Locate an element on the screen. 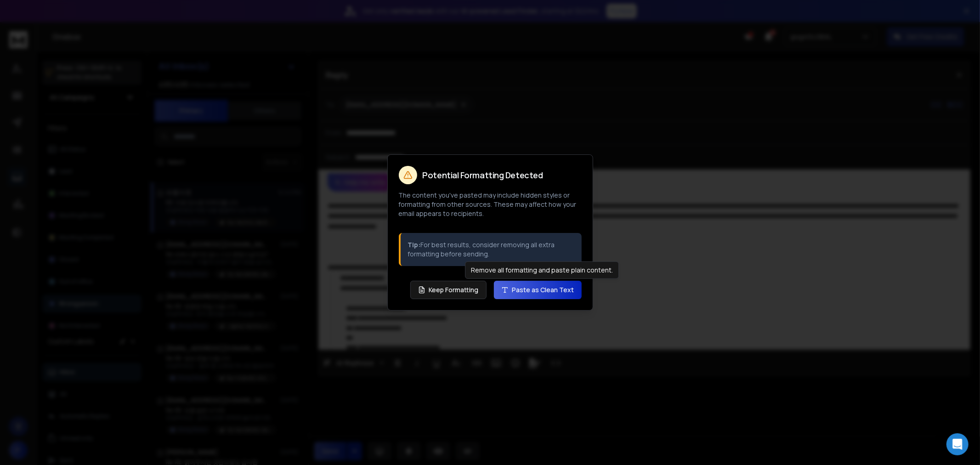 The height and width of the screenshot is (465, 980). div: Remove all formatting and paste plain content. is located at coordinates (541, 270).